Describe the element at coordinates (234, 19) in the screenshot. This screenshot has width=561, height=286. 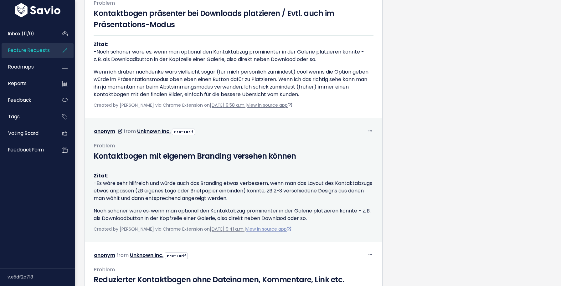
I see `h3: Kontaktbogen präsenter bei Downloads platzieren / Evtl. auch im Präsentations-Modus` at that location.